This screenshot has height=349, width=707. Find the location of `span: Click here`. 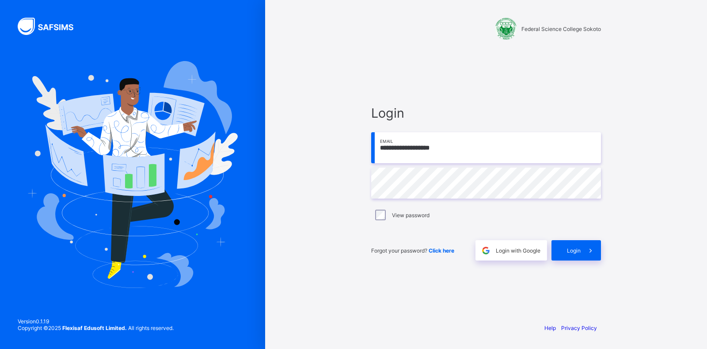

span: Click here is located at coordinates (441, 250).